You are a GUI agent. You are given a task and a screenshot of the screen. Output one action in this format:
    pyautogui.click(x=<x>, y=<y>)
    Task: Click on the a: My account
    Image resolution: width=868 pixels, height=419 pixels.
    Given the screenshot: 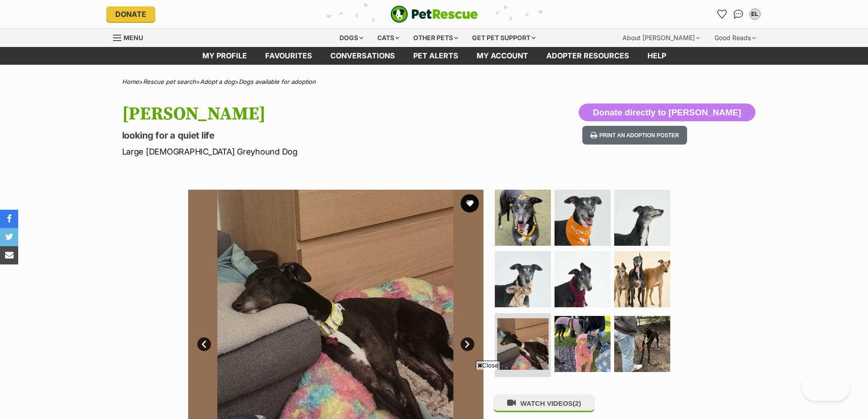 What is the action you would take?
    pyautogui.click(x=502, y=55)
    